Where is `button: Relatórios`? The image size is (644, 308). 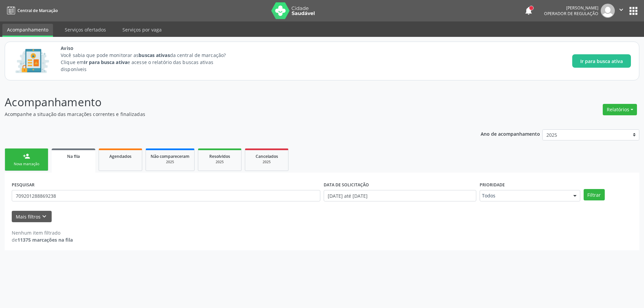 button: Relatórios is located at coordinates (620, 110).